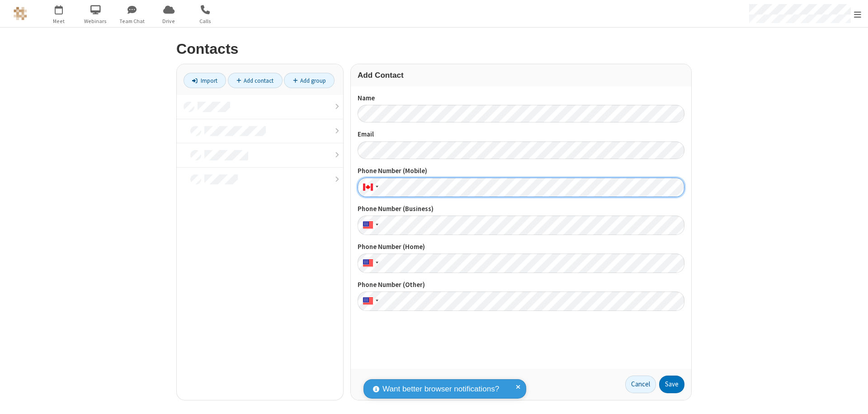  What do you see at coordinates (441, 389) in the screenshot?
I see `span: Want better browser notifications?` at bounding box center [441, 389].